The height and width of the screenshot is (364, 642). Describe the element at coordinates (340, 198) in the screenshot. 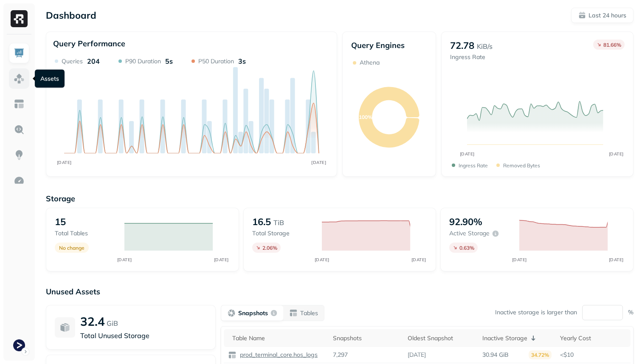

I see `p: Storage` at that location.